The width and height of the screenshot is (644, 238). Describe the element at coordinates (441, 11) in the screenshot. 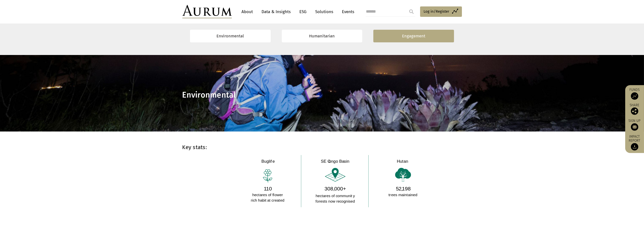

I see `a: Log in/Register` at that location.